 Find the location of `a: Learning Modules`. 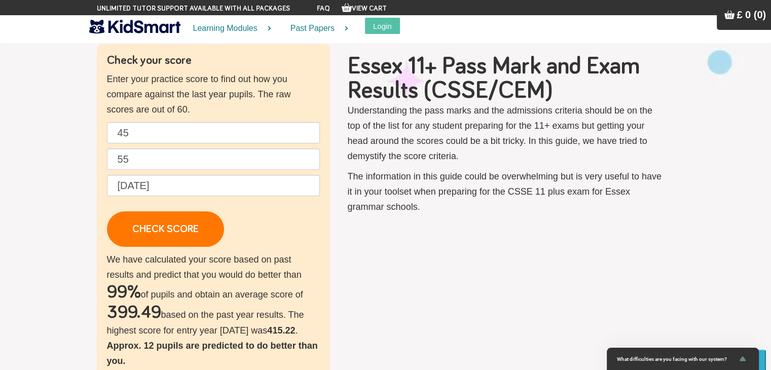

a: Learning Modules is located at coordinates (229, 28).